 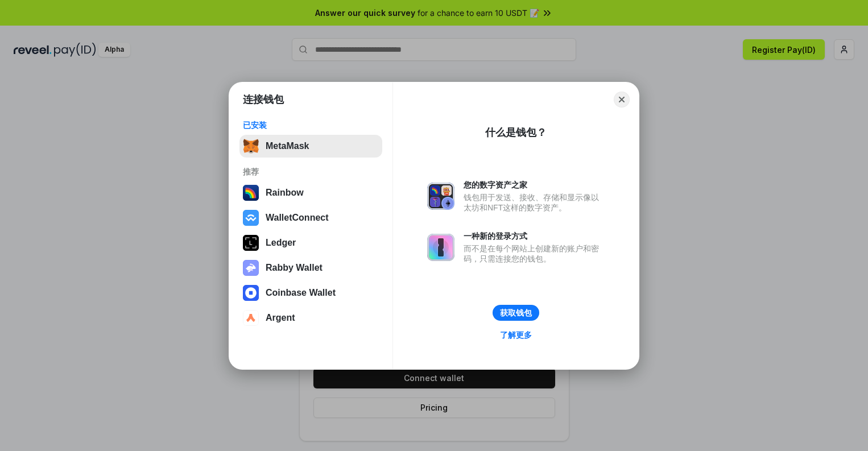 I want to click on div: 钱包用于发送、接收、存储和显示像以太坊和NFT这样的数字资产。, so click(x=534, y=203).